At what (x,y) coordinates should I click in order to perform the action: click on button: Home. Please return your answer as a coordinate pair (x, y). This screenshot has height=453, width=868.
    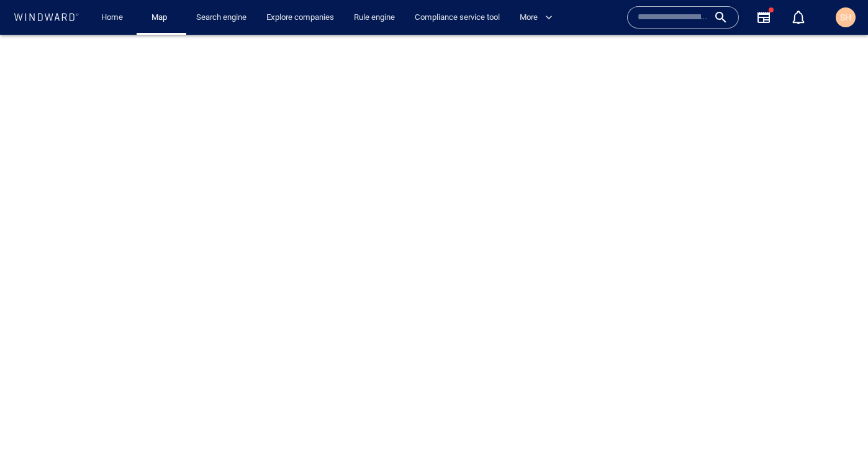
    Looking at the image, I should click on (111, 17).